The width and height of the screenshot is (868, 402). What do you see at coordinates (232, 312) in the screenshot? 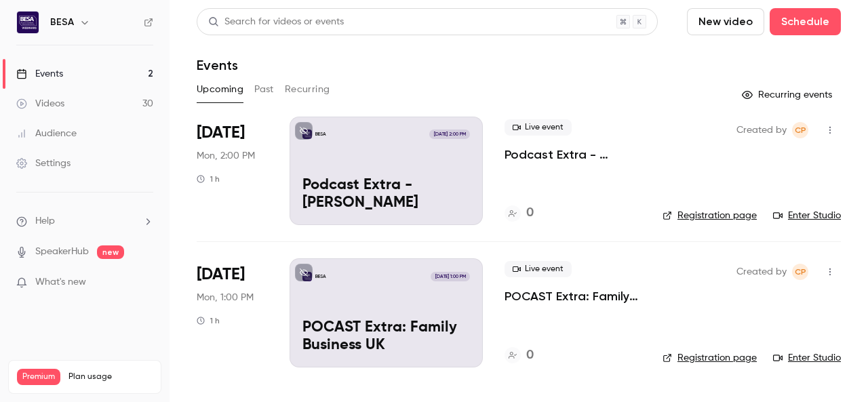
I see `div: Sep 8 Mon, 1:00 PM (Europe/London)` at bounding box center [232, 312].